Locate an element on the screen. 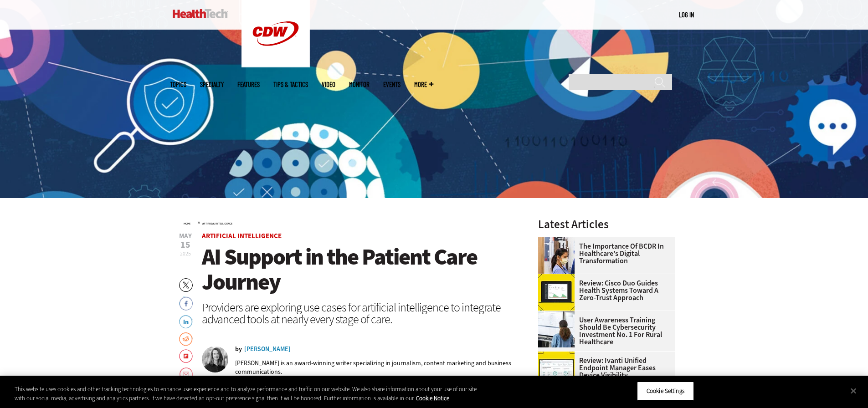 The width and height of the screenshot is (868, 408). img: Ivanti Unified Endpoint Manager is located at coordinates (556, 370).